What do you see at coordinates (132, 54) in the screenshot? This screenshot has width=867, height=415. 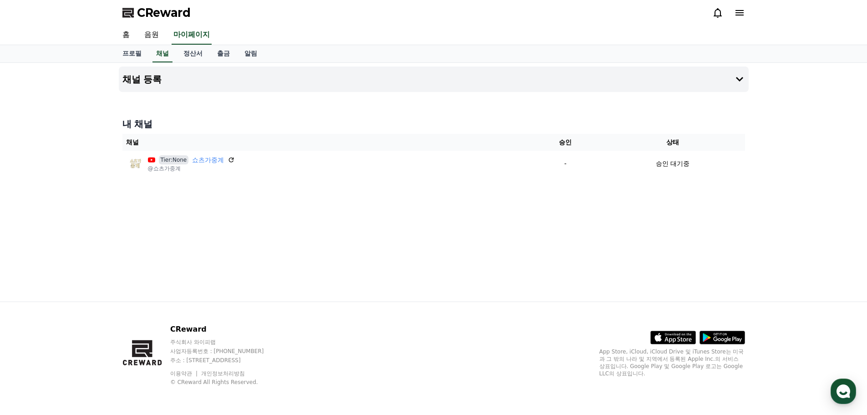 I see `a: 프로필` at bounding box center [132, 54].